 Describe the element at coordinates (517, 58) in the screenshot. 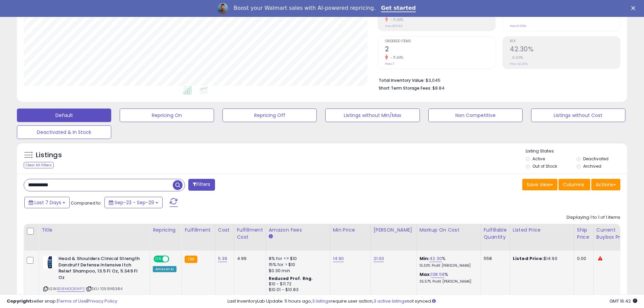

I see `small: 0.00%` at that location.